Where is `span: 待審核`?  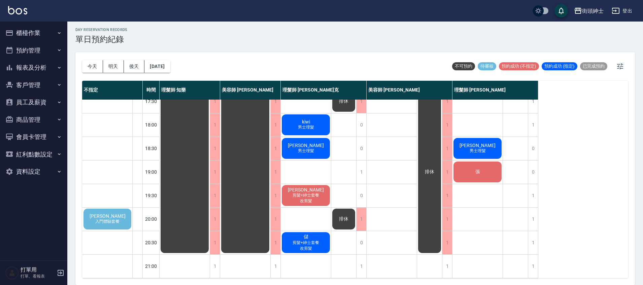 span: 待審核 is located at coordinates (487, 66).